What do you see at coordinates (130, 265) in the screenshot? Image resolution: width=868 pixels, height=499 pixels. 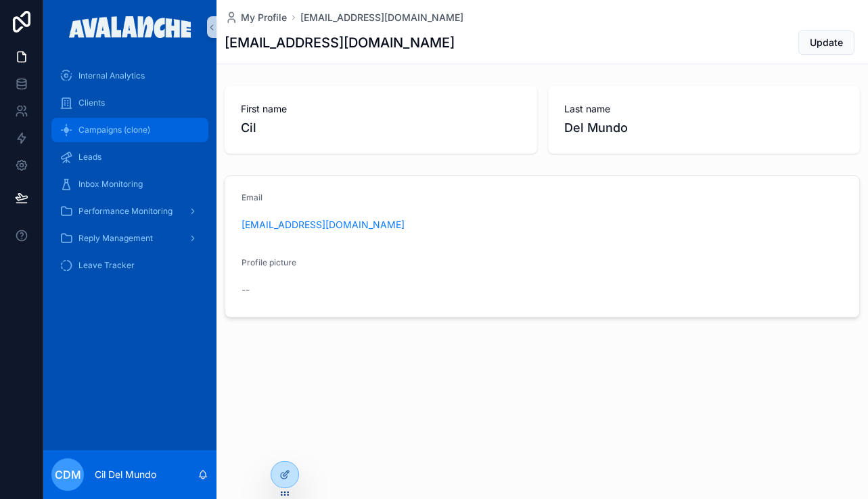 I see `a: Leave Tracker` at bounding box center [130, 265].